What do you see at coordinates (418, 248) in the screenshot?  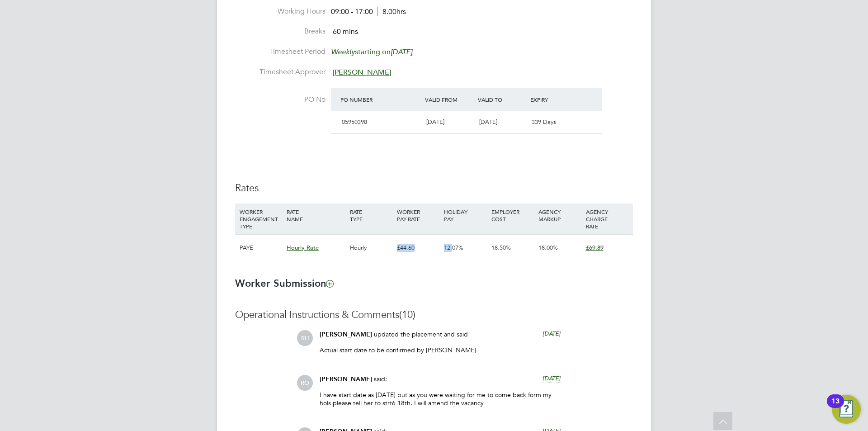 I see `div: £44.60` at bounding box center [418, 248].